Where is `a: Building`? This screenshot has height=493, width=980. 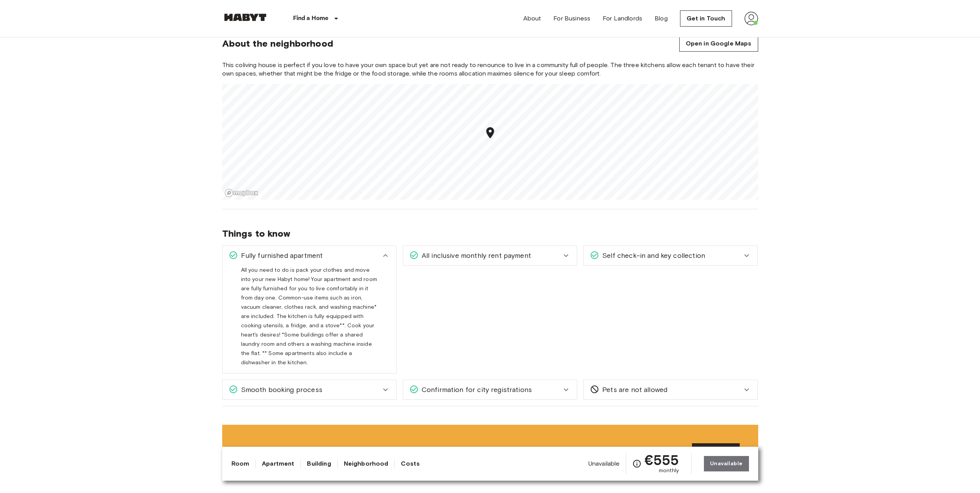 a: Building is located at coordinates (319, 464).